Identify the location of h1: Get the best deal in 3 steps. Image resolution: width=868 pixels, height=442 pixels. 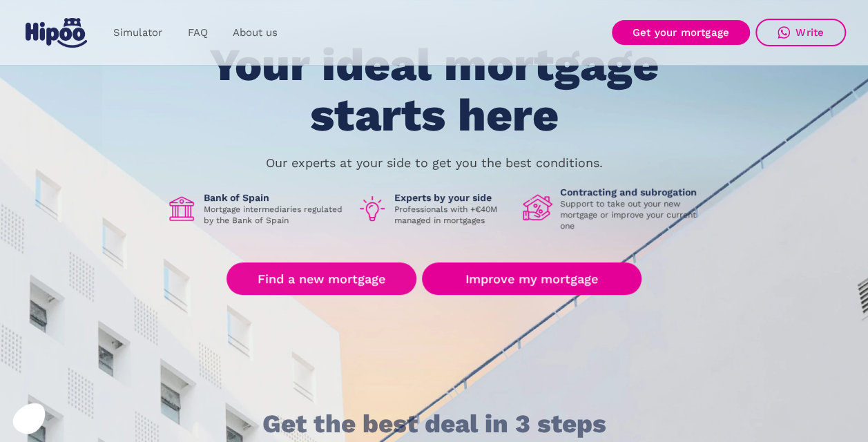
(435, 424).